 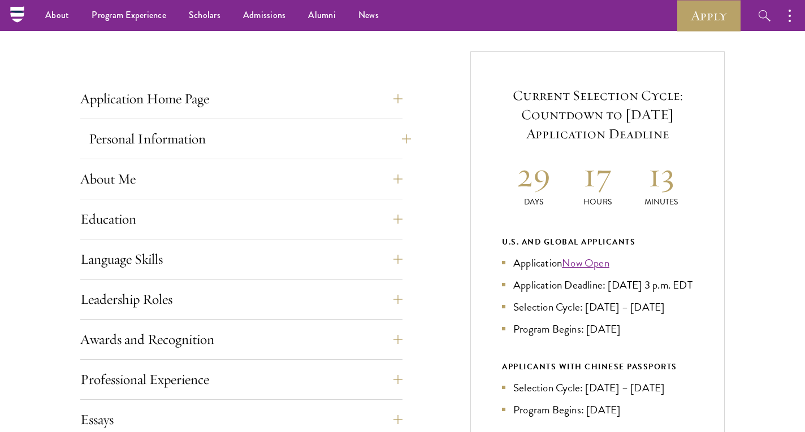 I want to click on button: Application Home Page, so click(x=241, y=99).